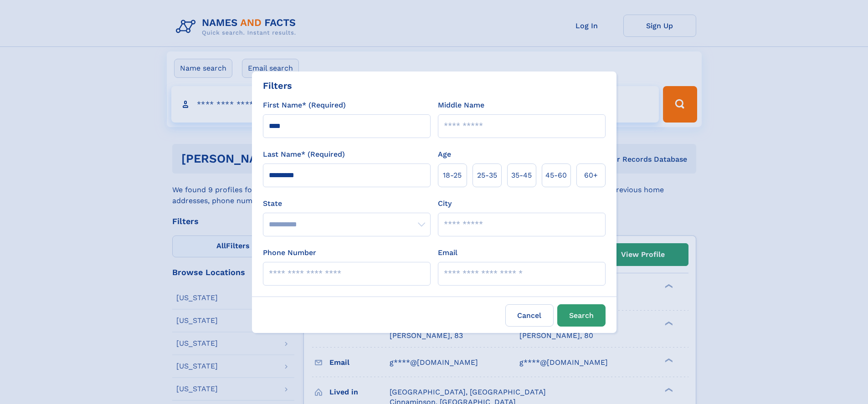  I want to click on div: Filters, so click(277, 86).